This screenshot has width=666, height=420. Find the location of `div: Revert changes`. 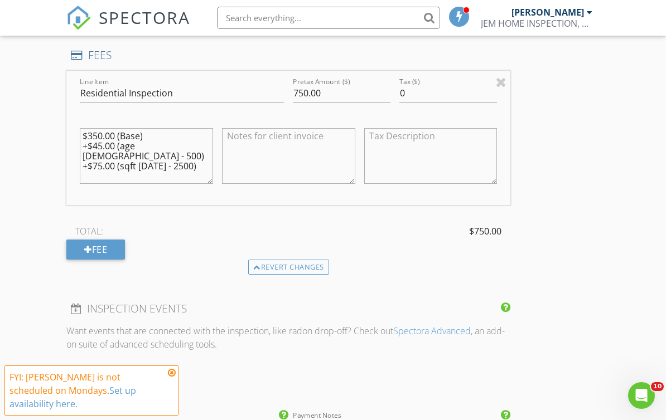

div: Revert changes is located at coordinates (288, 268).